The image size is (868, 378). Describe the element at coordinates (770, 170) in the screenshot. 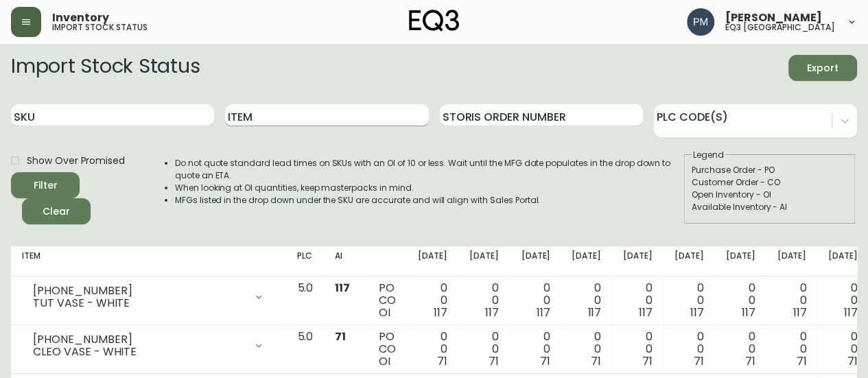

I see `div: Purchase Order - PO` at that location.